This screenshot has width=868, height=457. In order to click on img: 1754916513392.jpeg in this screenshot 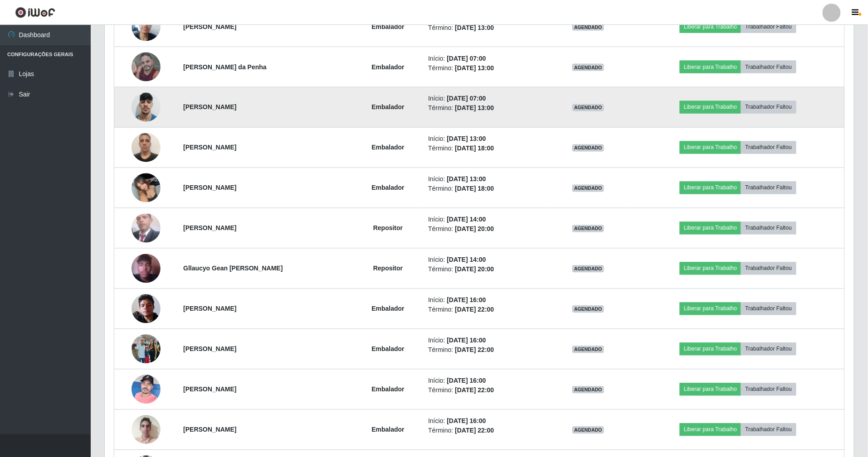, I will do `click(146, 67)`.